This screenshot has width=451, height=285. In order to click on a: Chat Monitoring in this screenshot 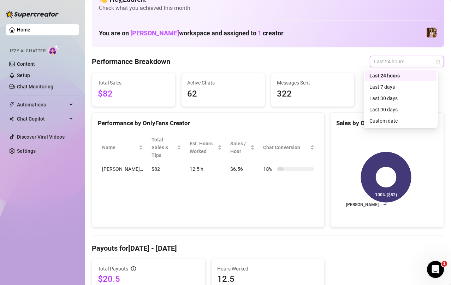, I will do `click(35, 87)`.